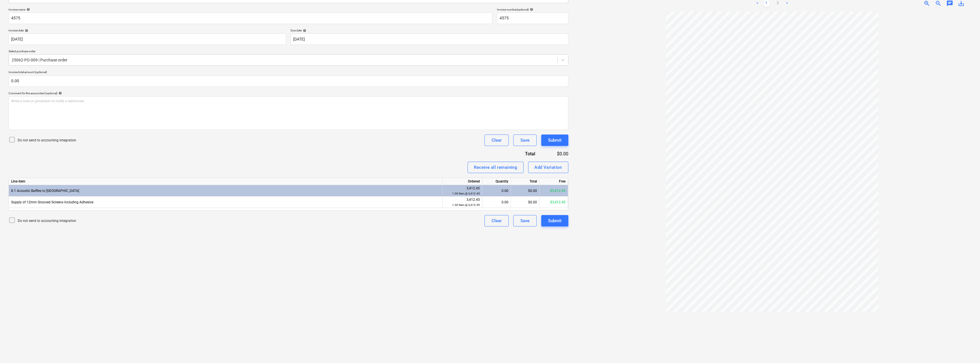 This screenshot has width=980, height=363. Describe the element at coordinates (497, 182) in the screenshot. I see `div: Quantity` at that location.